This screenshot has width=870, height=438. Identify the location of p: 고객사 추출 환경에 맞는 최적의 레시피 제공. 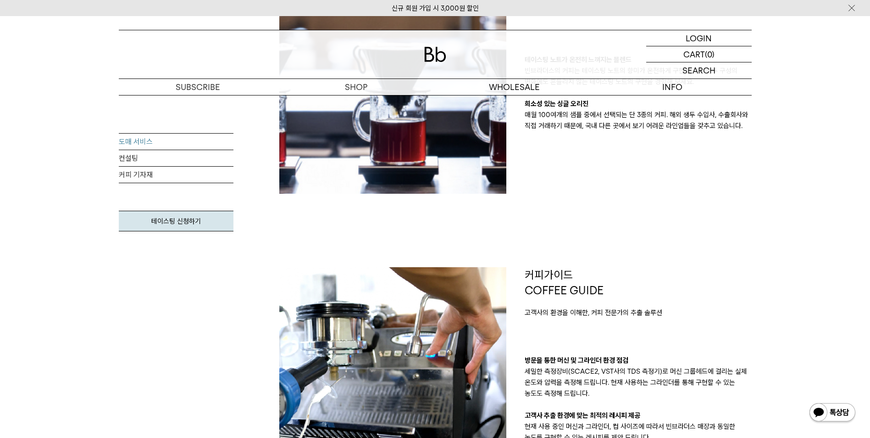
(638, 415).